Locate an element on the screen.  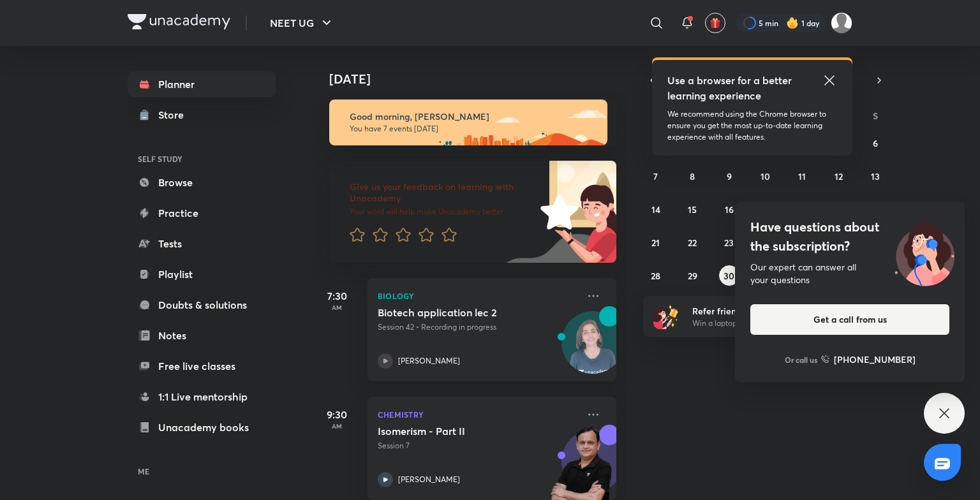
a: 1:1 Live mentorship is located at coordinates (202, 396).